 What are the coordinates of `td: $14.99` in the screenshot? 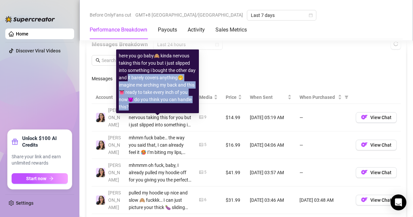 It's located at (234, 117).